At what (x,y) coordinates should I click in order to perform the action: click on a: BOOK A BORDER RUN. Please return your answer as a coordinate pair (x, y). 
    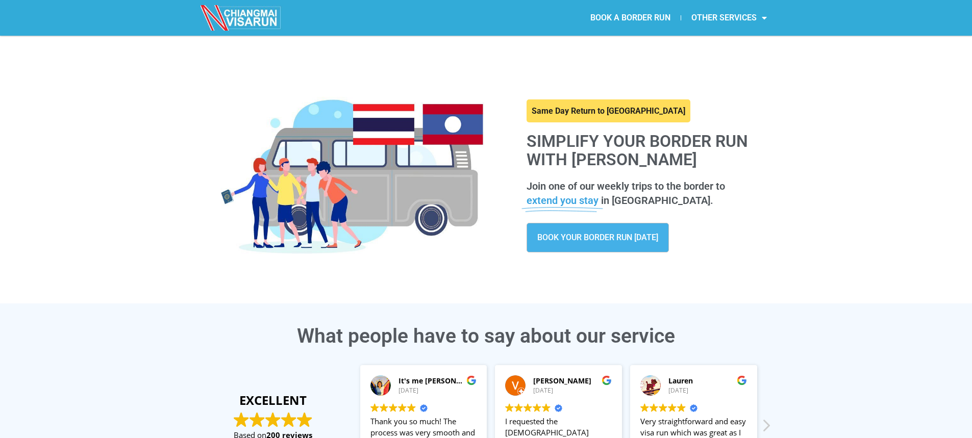
    Looking at the image, I should click on (630, 18).